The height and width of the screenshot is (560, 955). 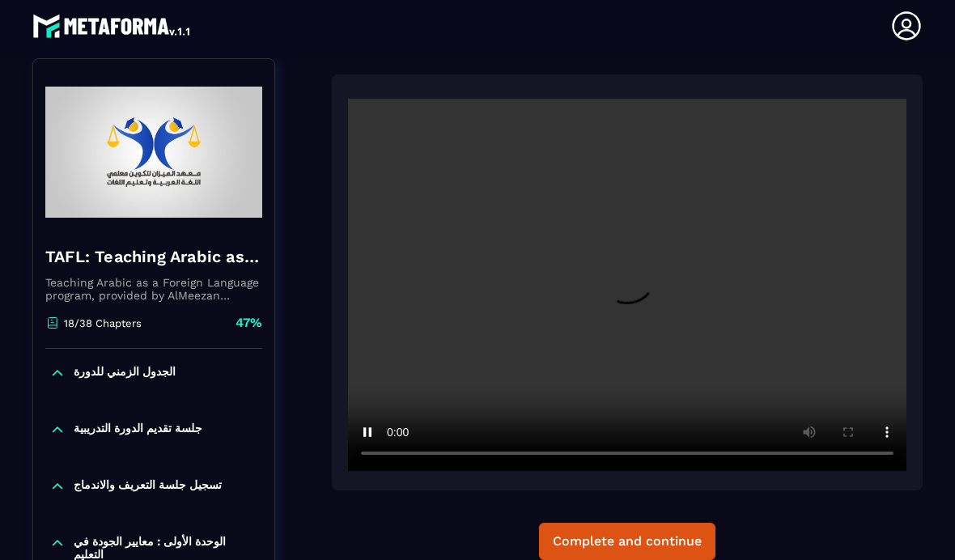 What do you see at coordinates (147, 486) in the screenshot?
I see `p: تسجيل جلسة التعريف والاندماج` at bounding box center [147, 486].